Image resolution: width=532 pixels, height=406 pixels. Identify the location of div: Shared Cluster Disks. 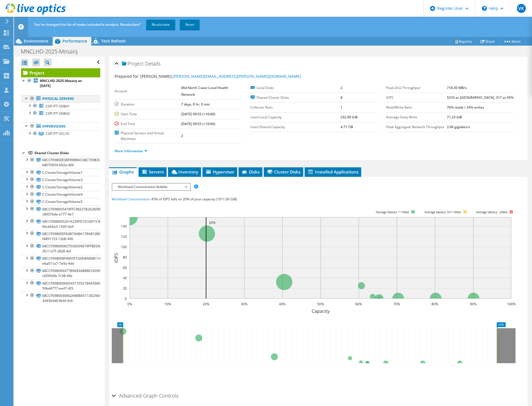
(67, 153).